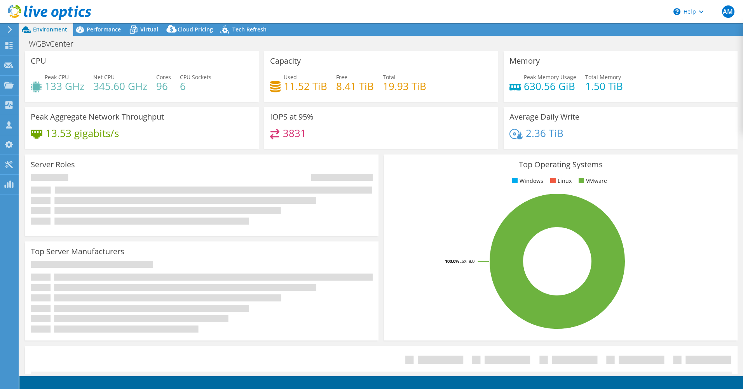 This screenshot has height=389, width=743. What do you see at coordinates (104, 77) in the screenshot?
I see `span: Net CPU` at bounding box center [104, 77].